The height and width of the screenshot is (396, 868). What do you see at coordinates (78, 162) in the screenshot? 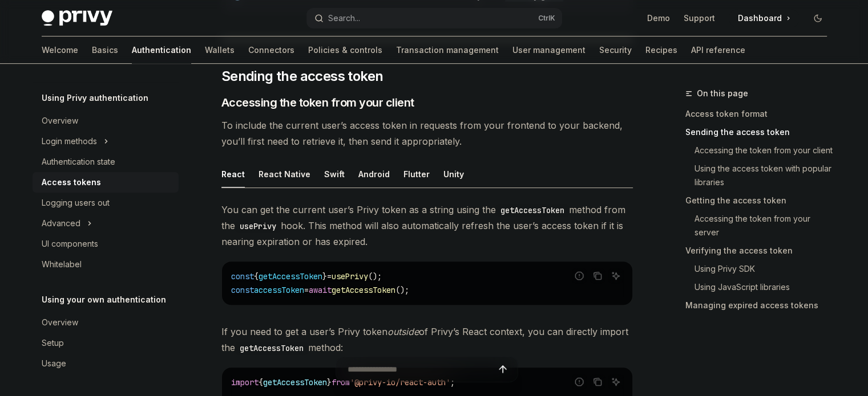
I see `div: Authentication state` at bounding box center [78, 162].